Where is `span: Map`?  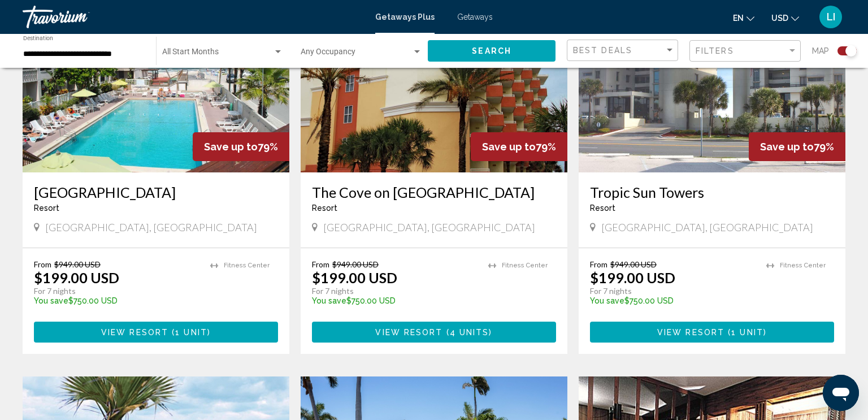
span: Map is located at coordinates (820, 51).